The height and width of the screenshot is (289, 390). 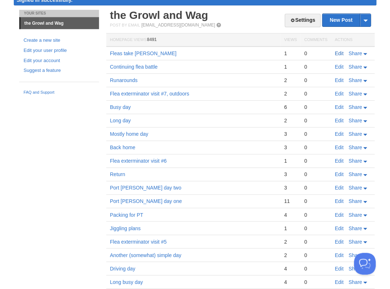 I want to click on div: 11, so click(x=290, y=201).